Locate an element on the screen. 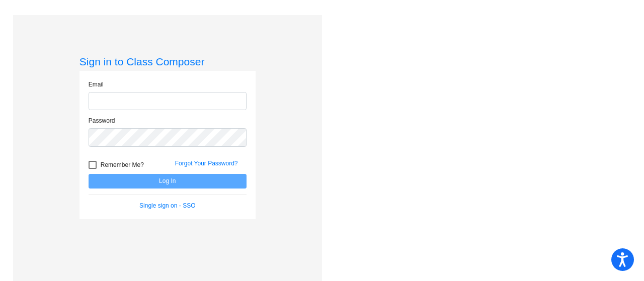  button: Log In is located at coordinates (167, 181).